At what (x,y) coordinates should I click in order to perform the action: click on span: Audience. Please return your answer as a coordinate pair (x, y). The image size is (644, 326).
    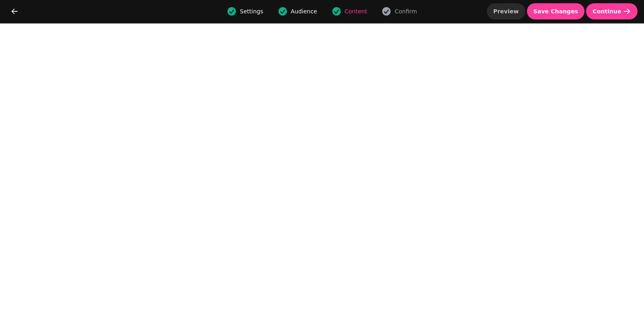
    Looking at the image, I should click on (304, 11).